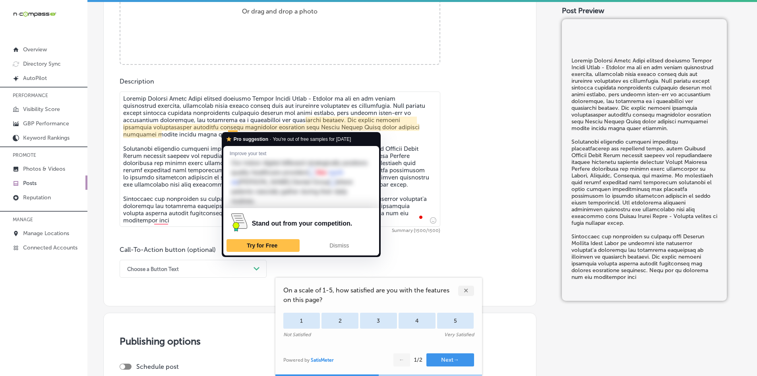 Image resolution: width=757 pixels, height=376 pixels. What do you see at coordinates (157, 366) in the screenshot?
I see `label: Schedule post` at bounding box center [157, 366].